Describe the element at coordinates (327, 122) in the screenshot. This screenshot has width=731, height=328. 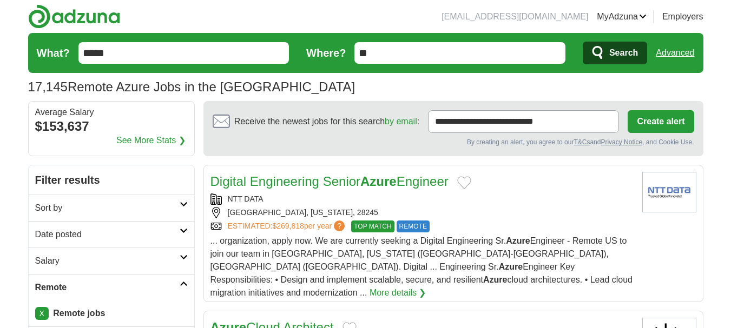
I see `span: Receive the newest jobs for this search :` at that location.